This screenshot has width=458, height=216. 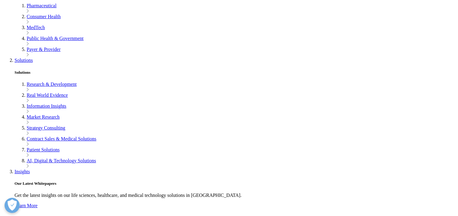 What do you see at coordinates (41, 5) in the screenshot?
I see `a: Pharmaceutical` at bounding box center [41, 5].